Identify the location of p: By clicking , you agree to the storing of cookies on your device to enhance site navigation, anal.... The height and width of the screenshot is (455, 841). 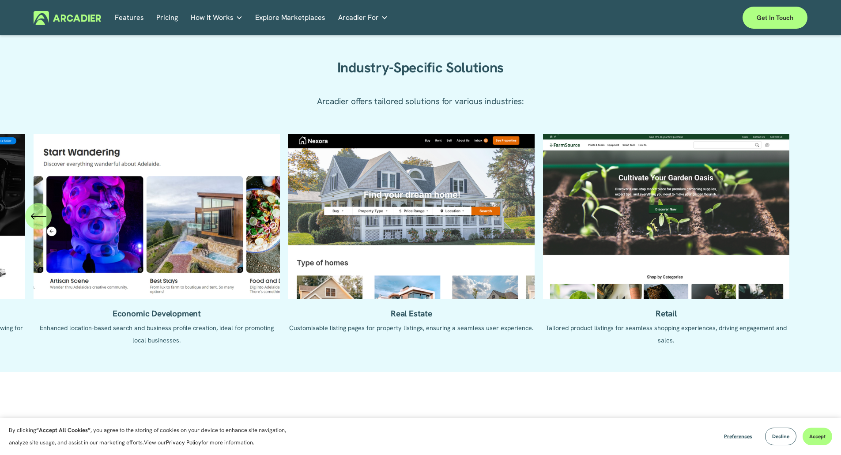
(152, 437).